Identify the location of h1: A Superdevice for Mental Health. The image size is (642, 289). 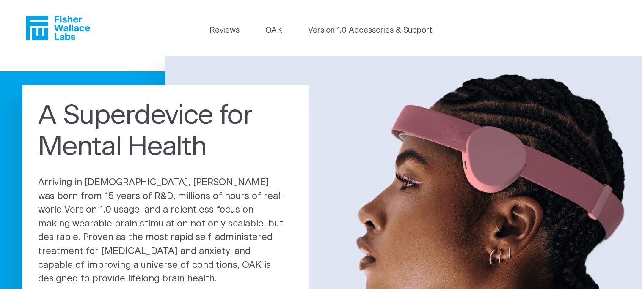
(165, 132).